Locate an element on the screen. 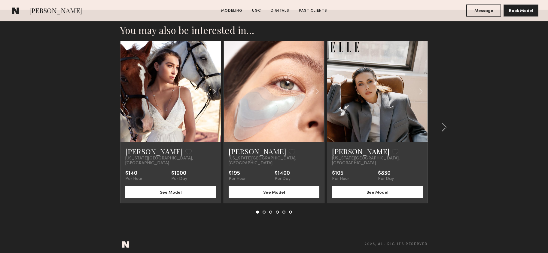 Image resolution: width=548 pixels, height=253 pixels. button: Book Model is located at coordinates (521, 11).